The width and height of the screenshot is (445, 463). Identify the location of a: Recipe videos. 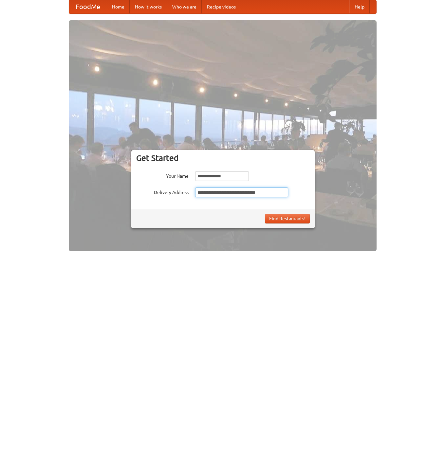
(221, 7).